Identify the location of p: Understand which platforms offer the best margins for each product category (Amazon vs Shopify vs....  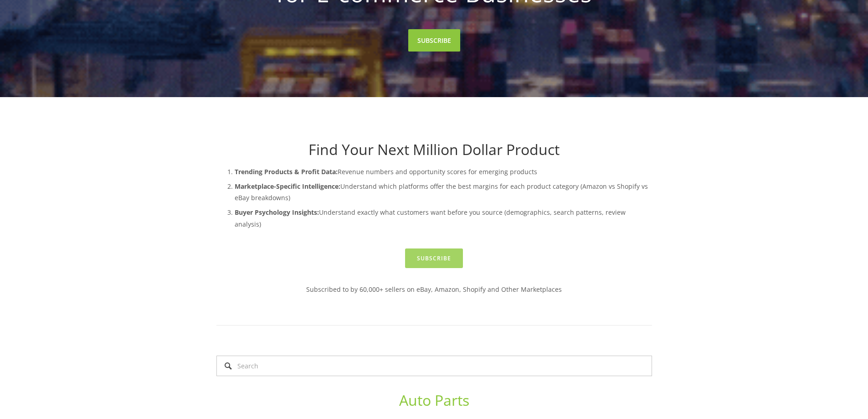
(443, 192).